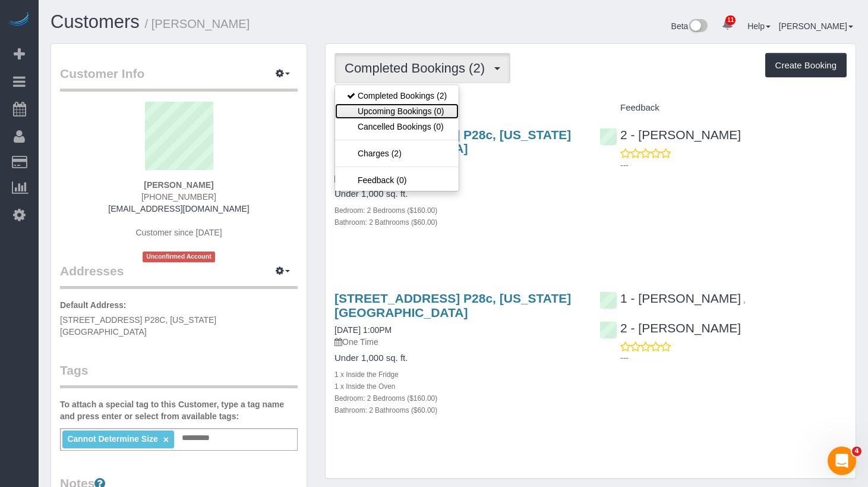 Image resolution: width=868 pixels, height=487 pixels. What do you see at coordinates (365, 386) in the screenshot?
I see `small: 1 x Inside the Oven` at bounding box center [365, 386].